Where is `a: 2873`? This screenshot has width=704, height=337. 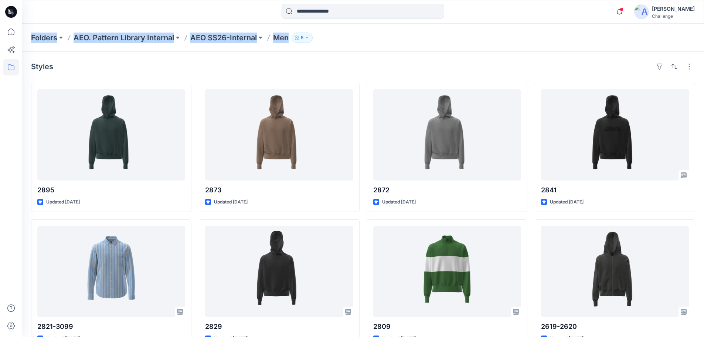
a: 2873 is located at coordinates (279, 134).